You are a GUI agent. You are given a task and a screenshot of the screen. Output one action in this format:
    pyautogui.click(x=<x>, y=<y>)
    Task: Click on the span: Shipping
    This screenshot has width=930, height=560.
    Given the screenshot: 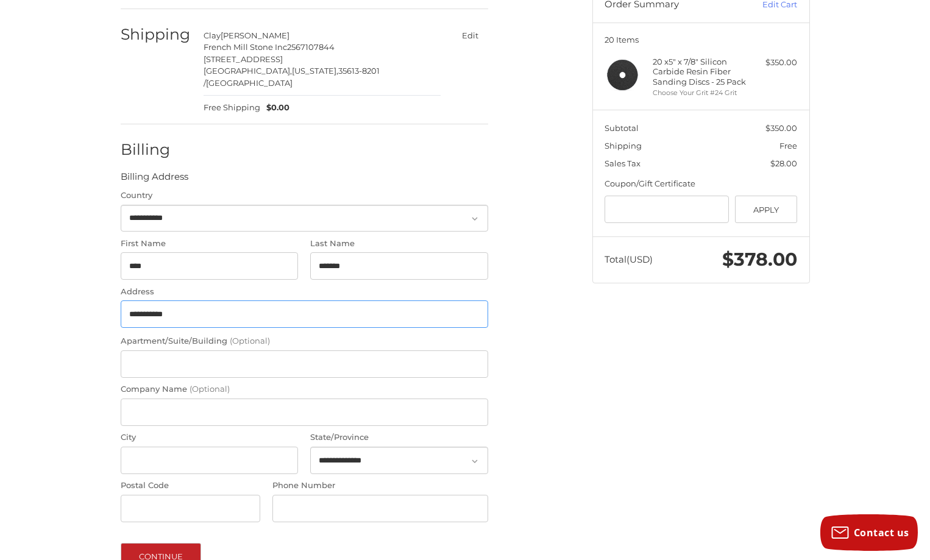 What is the action you would take?
    pyautogui.click(x=623, y=145)
    